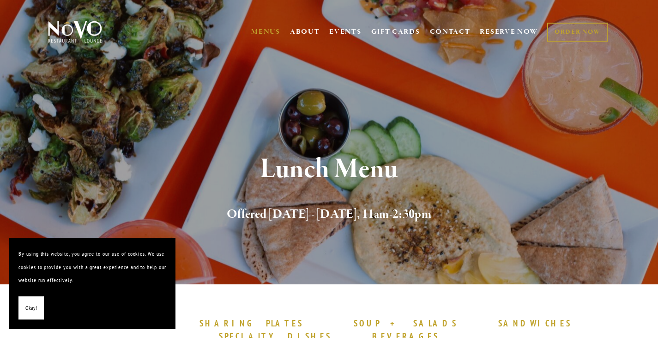  I want to click on section: Cookie banner, so click(92, 283).